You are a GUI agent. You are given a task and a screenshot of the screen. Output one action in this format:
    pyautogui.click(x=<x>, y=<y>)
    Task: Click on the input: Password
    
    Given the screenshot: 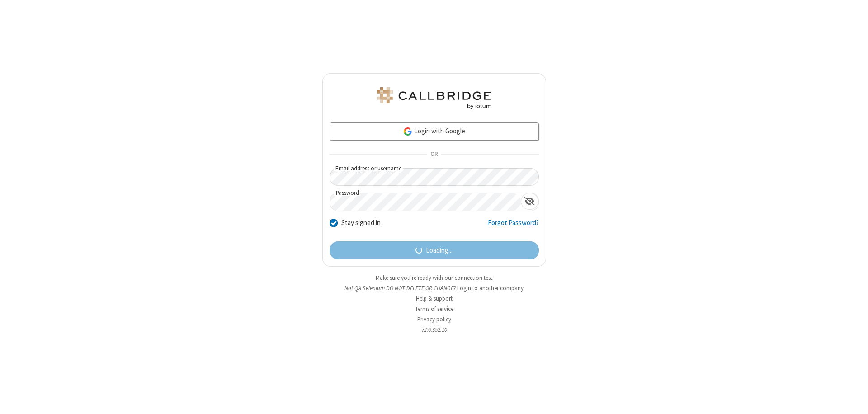 What is the action you would take?
    pyautogui.click(x=425, y=202)
    